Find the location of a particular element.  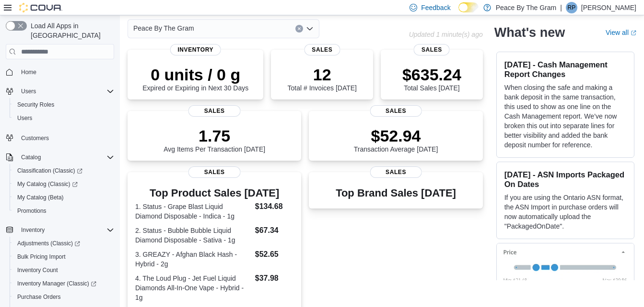

svg: External link is located at coordinates (633, 33).